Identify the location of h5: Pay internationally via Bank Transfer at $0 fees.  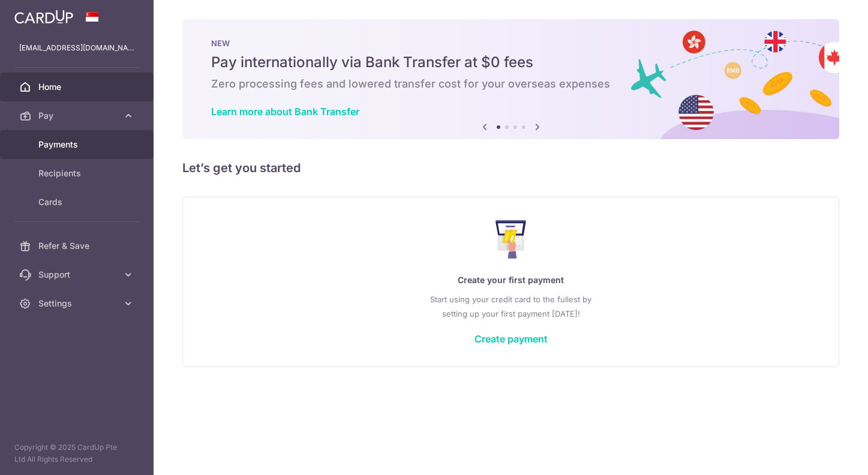
(510, 63).